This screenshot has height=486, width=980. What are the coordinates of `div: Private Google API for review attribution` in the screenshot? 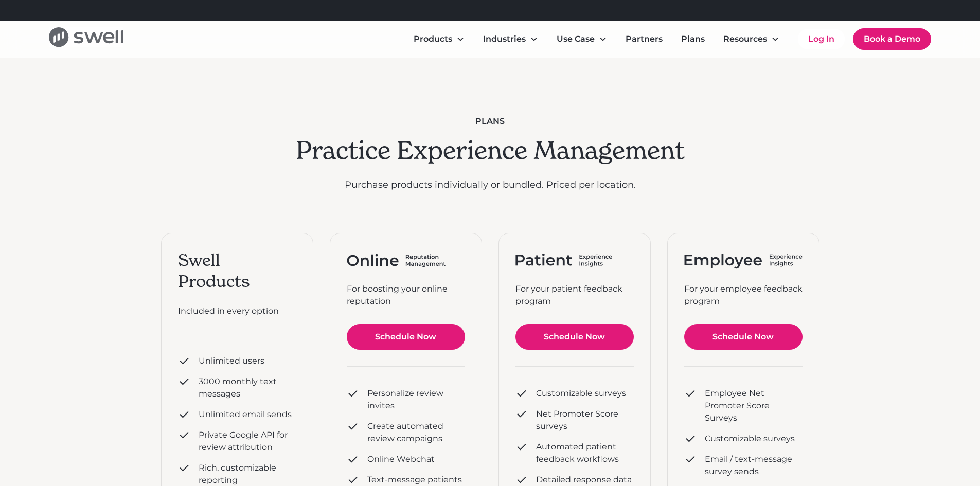 It's located at (247, 442).